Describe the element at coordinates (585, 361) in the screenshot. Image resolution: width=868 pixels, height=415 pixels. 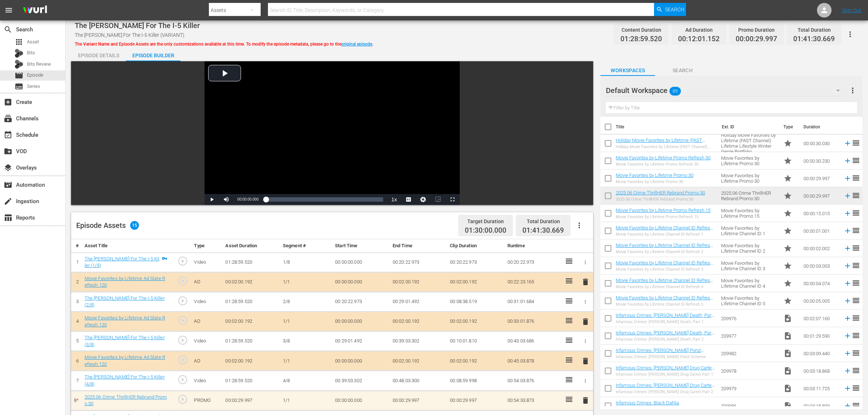
I see `span: delete` at that location.